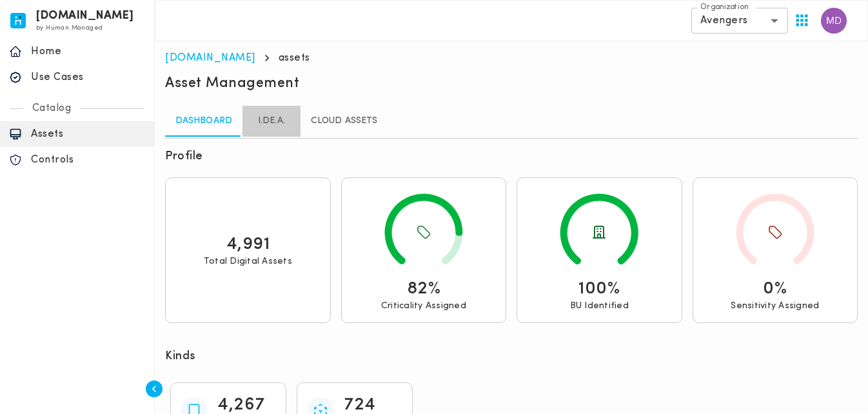 Image resolution: width=868 pixels, height=414 pixels. I want to click on nav: breadcrumb, so click(511, 58).